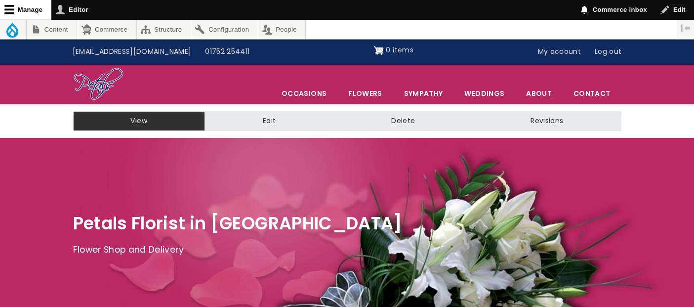 The height and width of the screenshot is (307, 694). What do you see at coordinates (399, 50) in the screenshot?
I see `span: 0 items` at bounding box center [399, 50].